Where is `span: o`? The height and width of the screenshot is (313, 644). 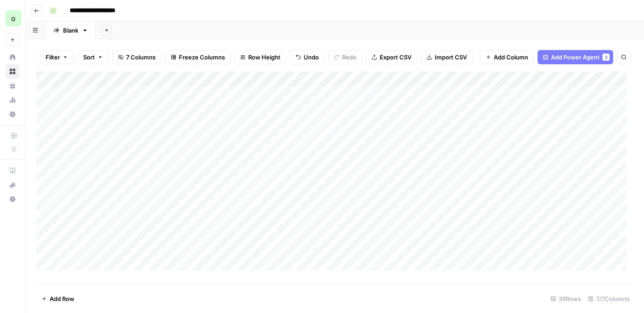
span: o is located at coordinates (13, 18).